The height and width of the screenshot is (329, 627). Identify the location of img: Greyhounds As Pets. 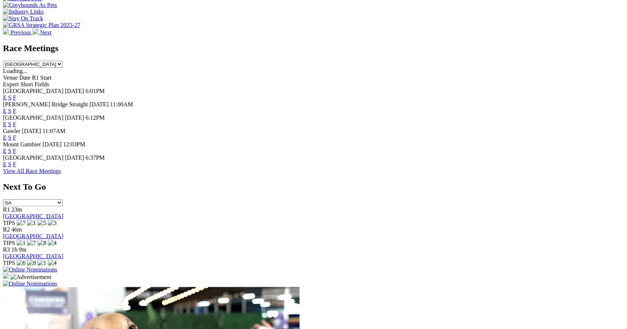
(30, 5).